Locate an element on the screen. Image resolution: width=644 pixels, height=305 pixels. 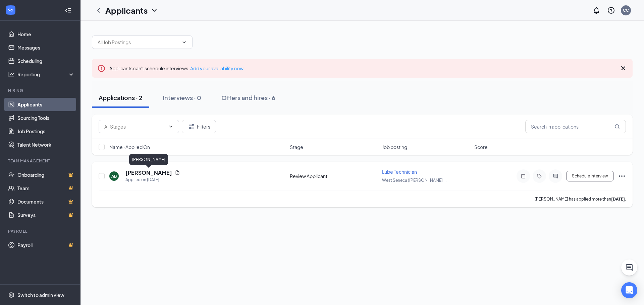
a: Add your availability now is located at coordinates (216, 68).